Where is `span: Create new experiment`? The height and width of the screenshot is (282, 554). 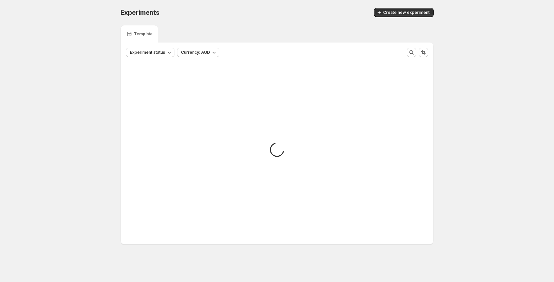
span: Create new experiment is located at coordinates (406, 13).